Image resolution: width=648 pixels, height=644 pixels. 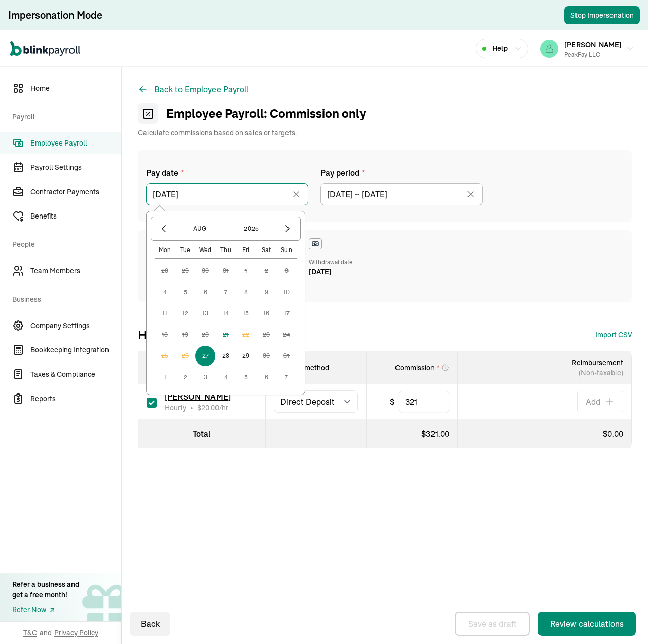 I want to click on div: Thu, so click(x=225, y=250).